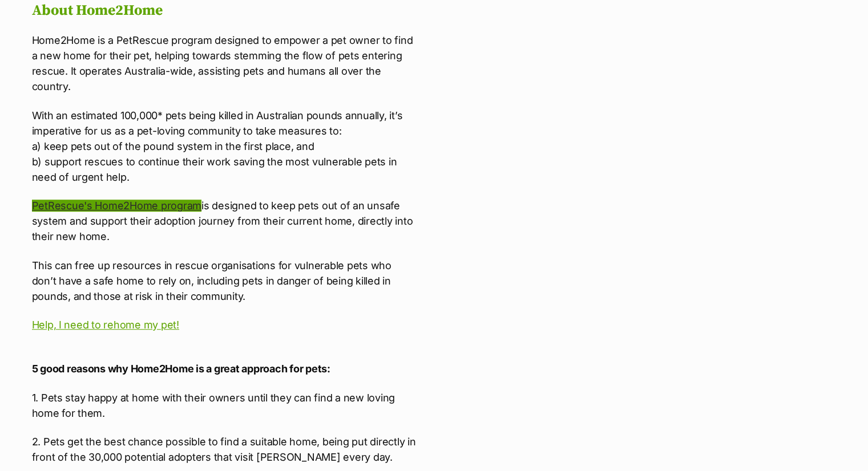 The width and height of the screenshot is (868, 471). What do you see at coordinates (181, 368) in the screenshot?
I see `strong: 5 good reasons why Home2Home is a great approach for pets:` at bounding box center [181, 368].